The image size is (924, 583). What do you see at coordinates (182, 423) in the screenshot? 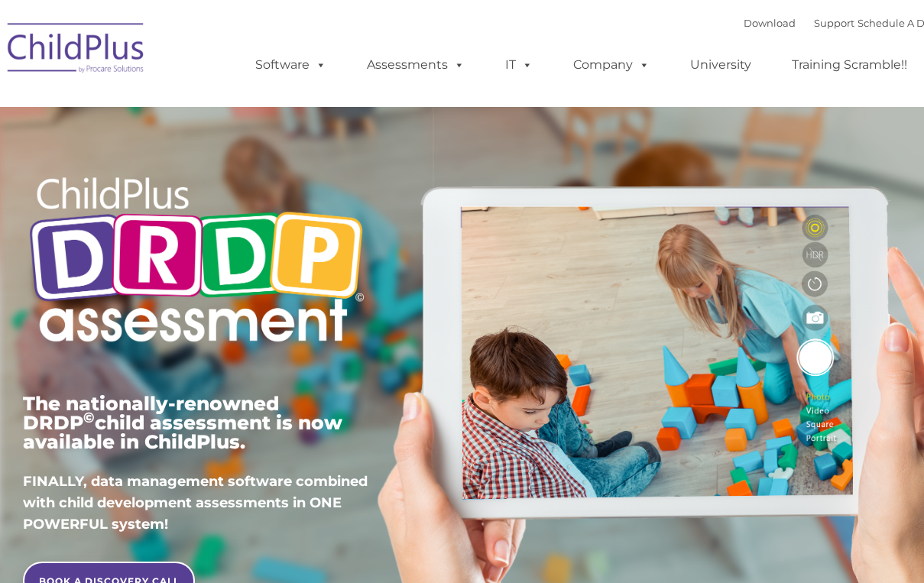
I see `span: The nationally-renowned DRDP child assessment is now available in ChildPlus.` at bounding box center [182, 423].